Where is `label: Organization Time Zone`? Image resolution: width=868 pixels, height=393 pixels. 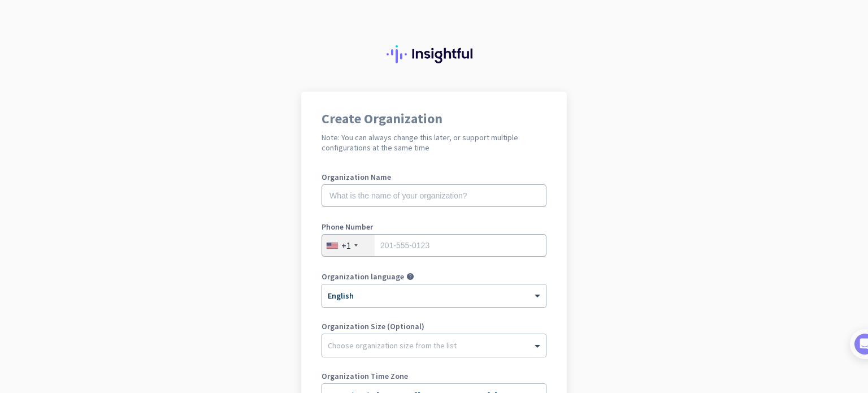
label: Organization Time Zone is located at coordinates (434, 376).